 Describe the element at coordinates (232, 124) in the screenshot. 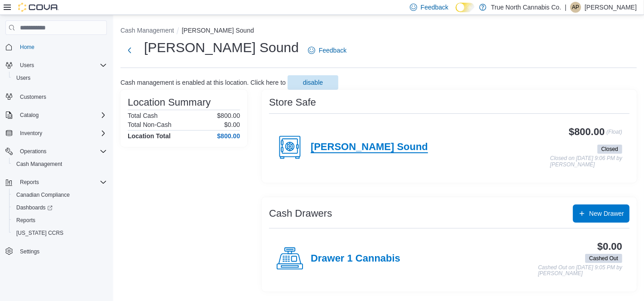

I see `p: $0.00` at that location.